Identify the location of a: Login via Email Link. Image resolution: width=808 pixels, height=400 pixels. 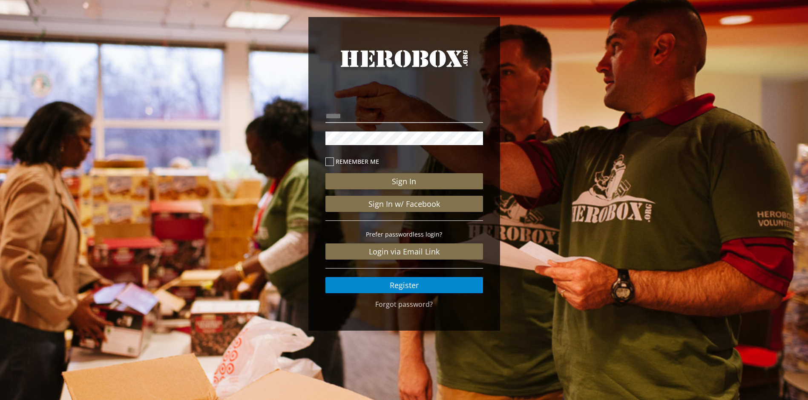
(404, 252).